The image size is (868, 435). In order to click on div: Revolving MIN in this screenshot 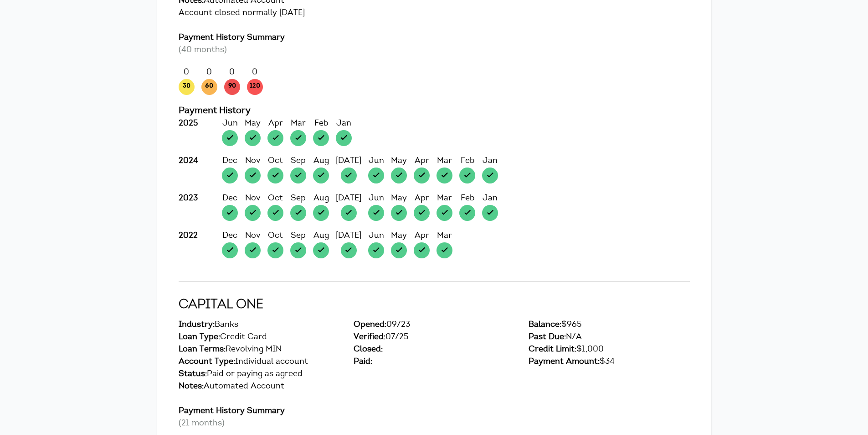, I will do `click(260, 349)`.